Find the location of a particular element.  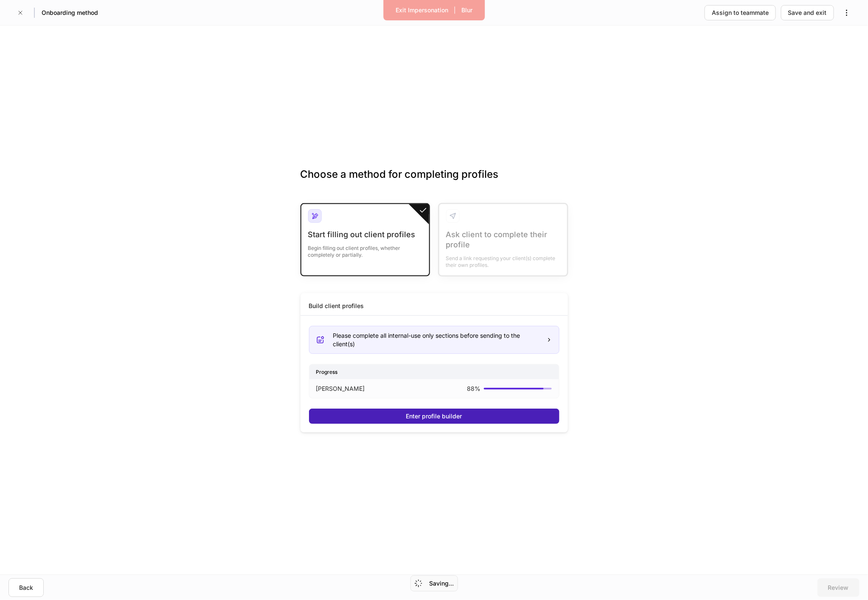

div: Assign to teammate is located at coordinates (741, 13).